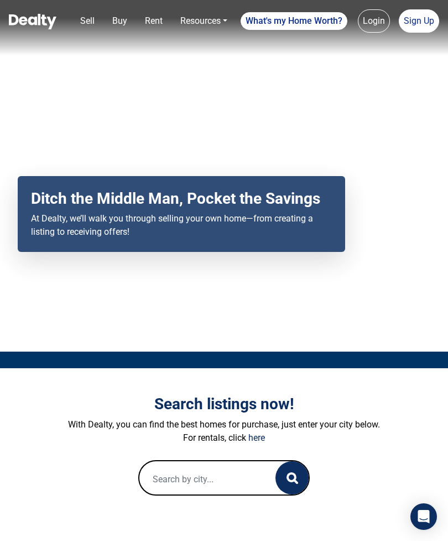  I want to click on h2: Ditch the Middle Man, Pocket the Savings, so click(181, 199).